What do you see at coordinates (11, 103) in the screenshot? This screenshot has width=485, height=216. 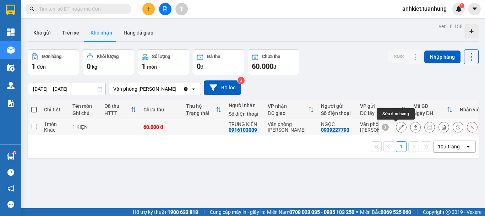 I see `img: solution-icon` at bounding box center [11, 103].